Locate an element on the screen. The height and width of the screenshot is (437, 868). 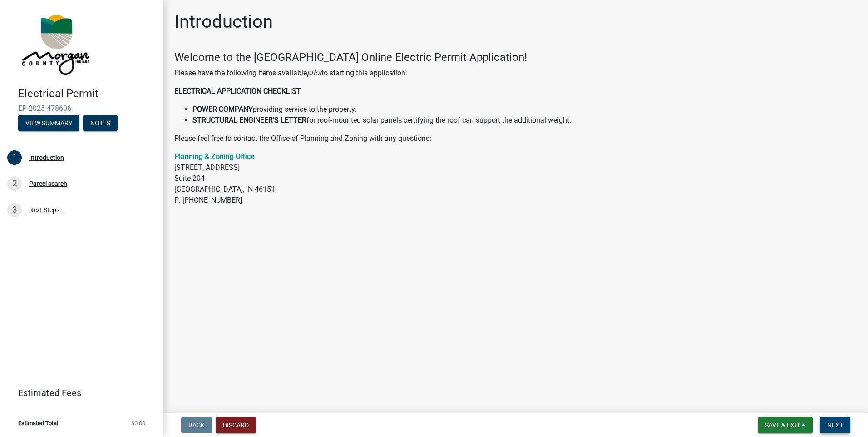
strong: ELECTRICAL APPLICATION CHECKLIST is located at coordinates (237, 91).